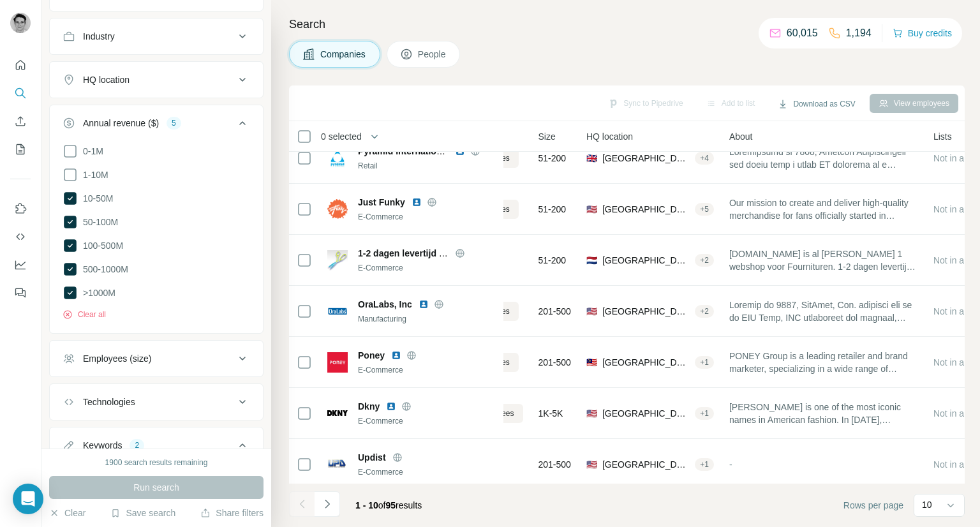 This screenshot has width=980, height=527. Describe the element at coordinates (372, 457) in the screenshot. I see `span: Updist` at that location.